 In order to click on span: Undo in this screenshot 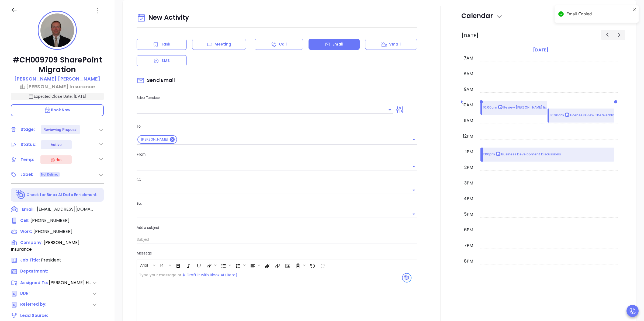, I will do `click(312, 265)`.